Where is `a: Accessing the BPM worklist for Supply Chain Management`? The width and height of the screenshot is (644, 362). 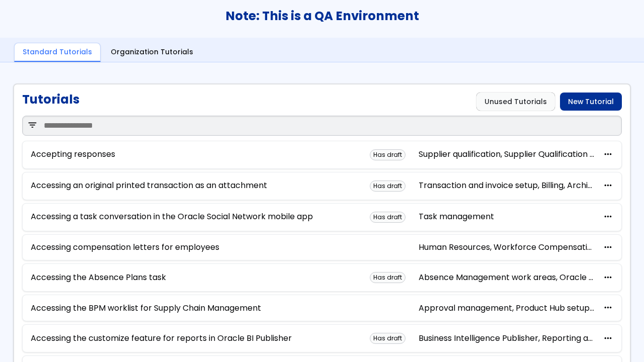 a: Accessing the BPM worklist for Supply Chain Management is located at coordinates (146, 308).